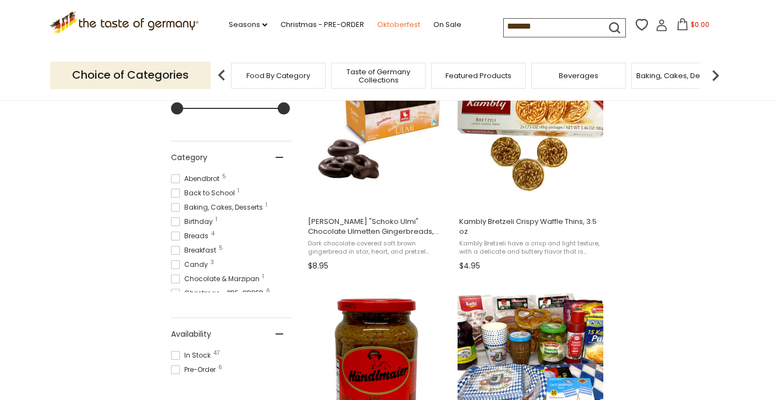 The image size is (776, 400). I want to click on a: Beverages, so click(578, 75).